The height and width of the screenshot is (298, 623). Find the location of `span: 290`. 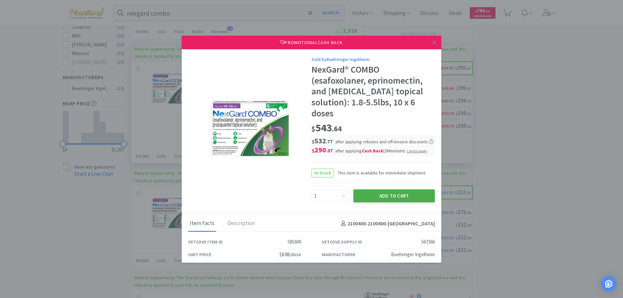

span: 290 is located at coordinates (322, 150).